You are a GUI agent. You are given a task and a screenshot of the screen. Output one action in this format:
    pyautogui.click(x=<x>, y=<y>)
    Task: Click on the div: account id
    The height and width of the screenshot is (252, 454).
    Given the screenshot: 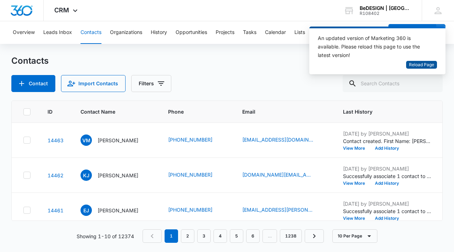 What is the action you would take?
    pyautogui.click(x=385, y=13)
    